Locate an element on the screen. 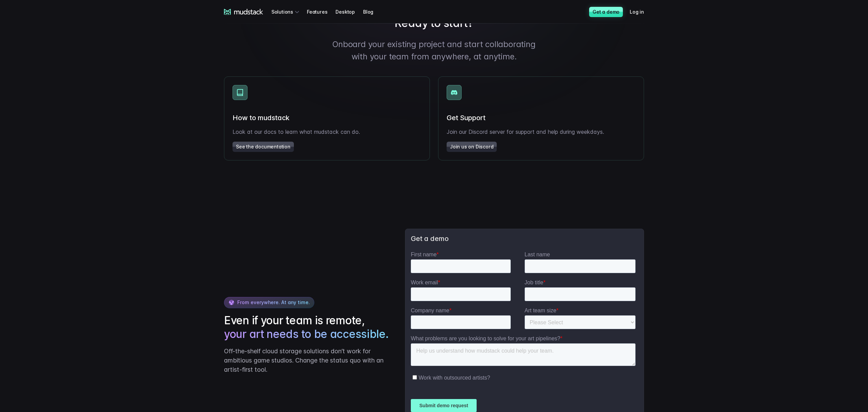  p: Off-the-shelf cloud storage solutions don’t work for ambitious game studios. Change the status qu... is located at coordinates (308, 360).